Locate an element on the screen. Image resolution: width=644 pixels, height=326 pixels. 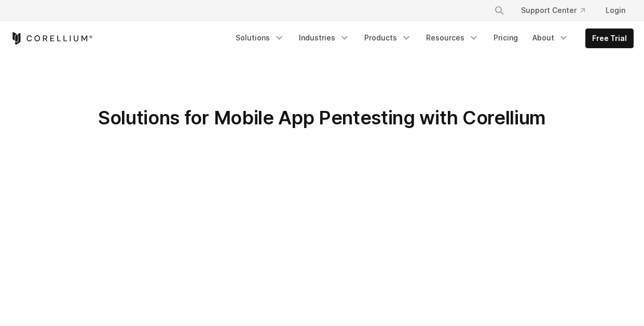
a: Resources is located at coordinates (453, 38).